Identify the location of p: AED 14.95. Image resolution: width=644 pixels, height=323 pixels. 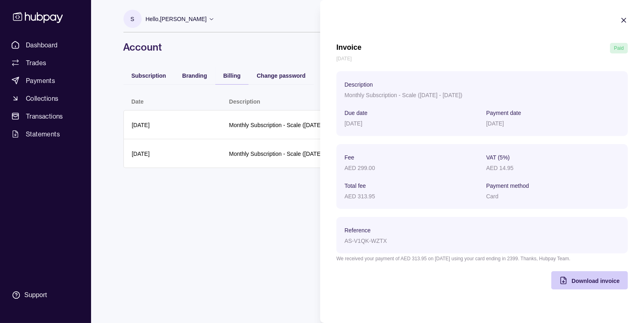
(500, 168).